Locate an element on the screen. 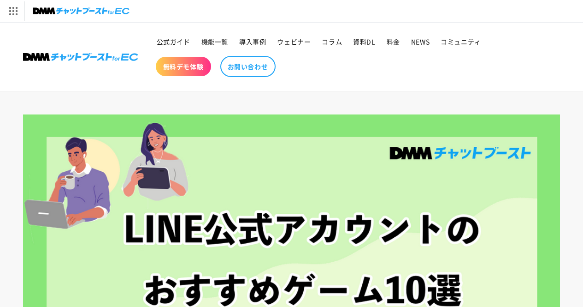 The height and width of the screenshot is (307, 583). img: 株式会社DMM Boost is located at coordinates (81, 57).